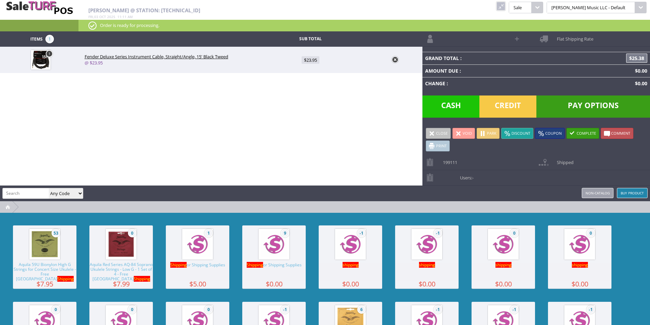 The height and width of the screenshot is (325, 650). I want to click on td: Grand Total :, so click(490, 58).